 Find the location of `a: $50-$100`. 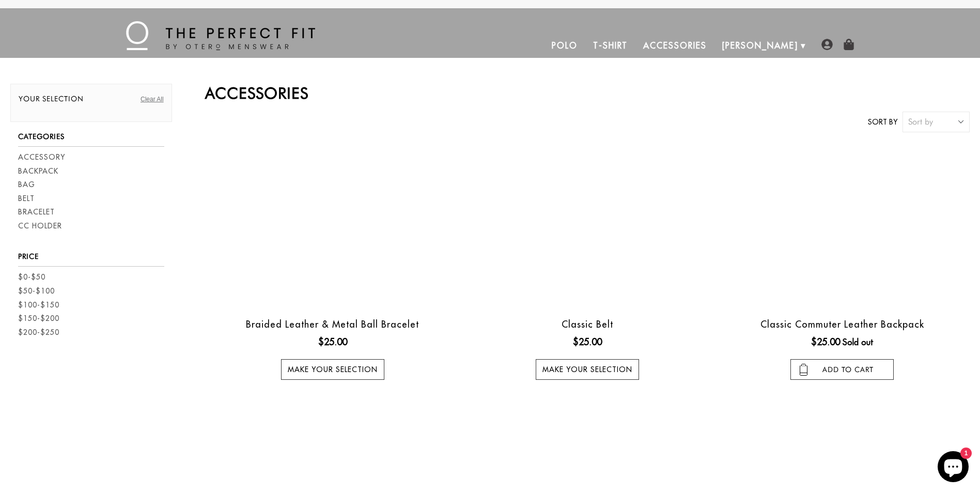

a: $50-$100 is located at coordinates (36, 291).